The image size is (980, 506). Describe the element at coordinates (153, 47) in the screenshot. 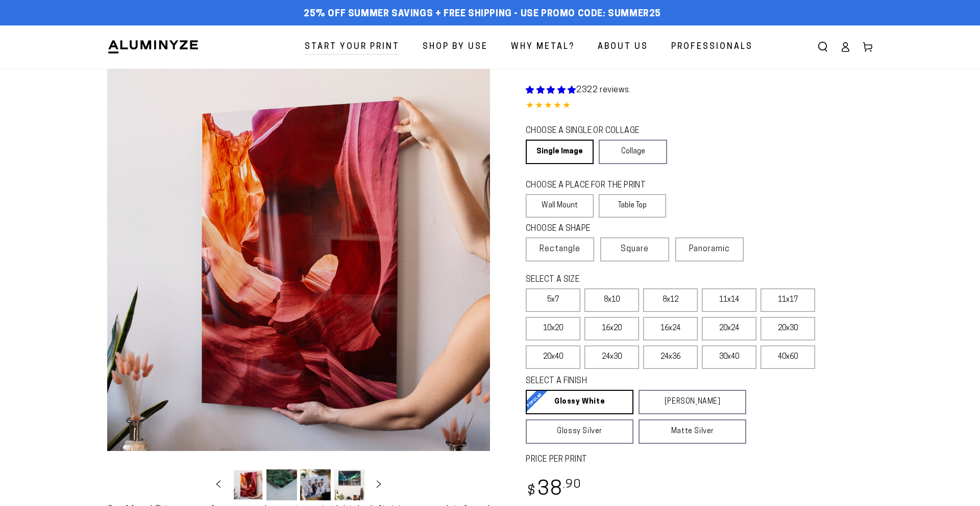

I see `img: Aluminyze` at that location.